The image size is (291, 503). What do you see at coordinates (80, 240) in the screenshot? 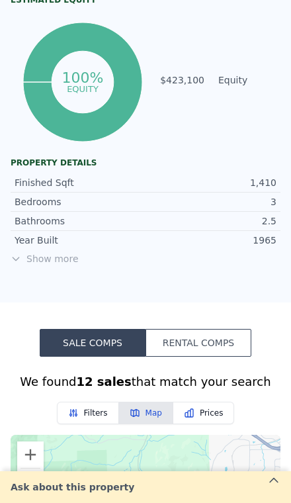
I see `div: Year Built` at bounding box center [80, 240].